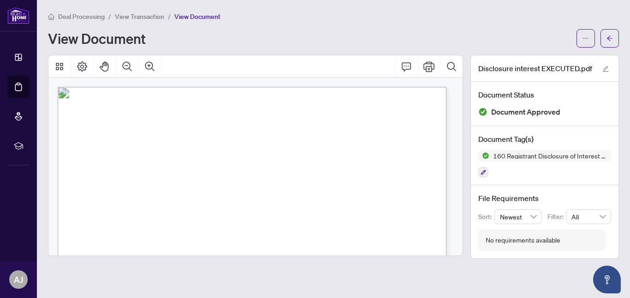 The image size is (630, 298). Describe the element at coordinates (610, 38) in the screenshot. I see `span: arrow-left` at that location.